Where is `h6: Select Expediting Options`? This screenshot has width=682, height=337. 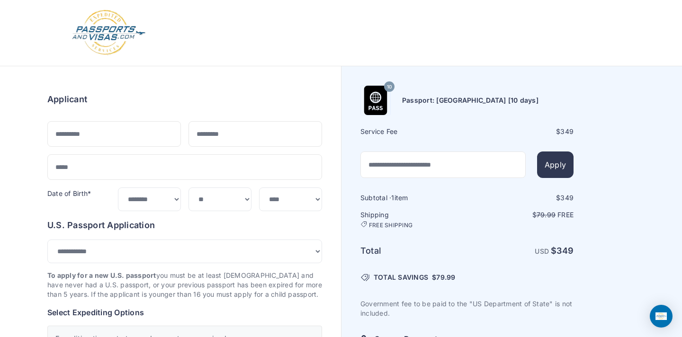
h6: Select Expediting Options is located at coordinates (185, 313).